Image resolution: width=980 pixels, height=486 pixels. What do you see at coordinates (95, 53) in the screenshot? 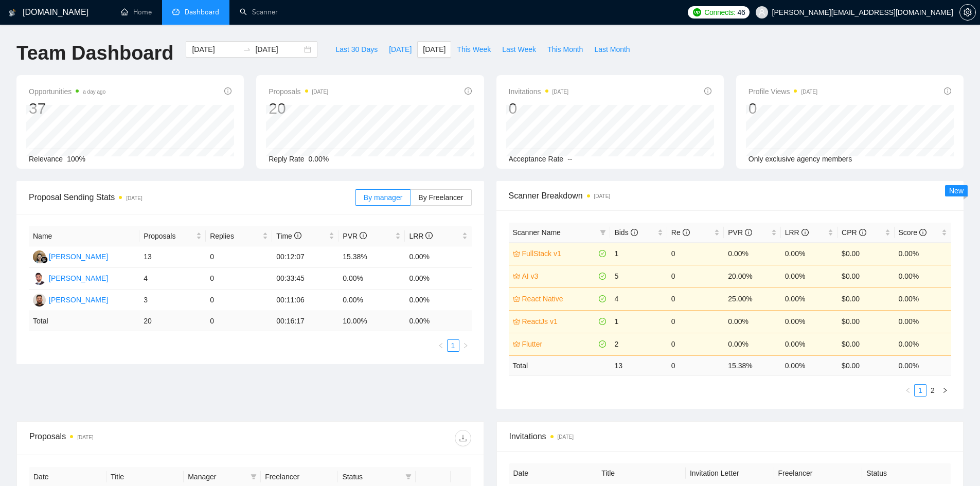
I see `h1: Team Dashboard` at bounding box center [95, 53].